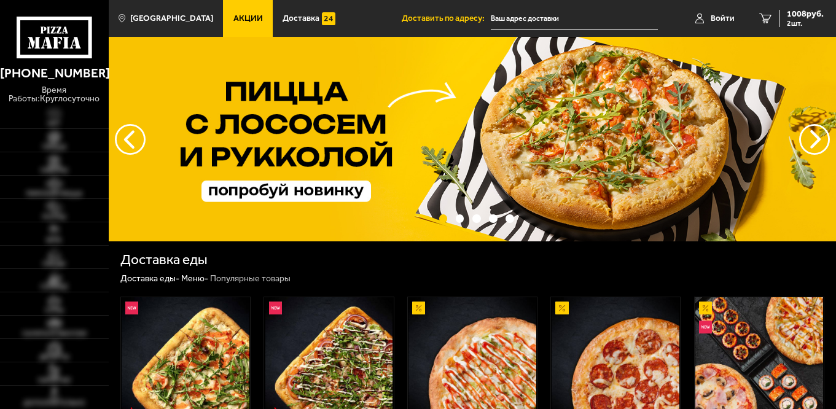 This screenshot has width=836, height=409. Describe the element at coordinates (301, 18) in the screenshot. I see `span: Доставка` at that location.